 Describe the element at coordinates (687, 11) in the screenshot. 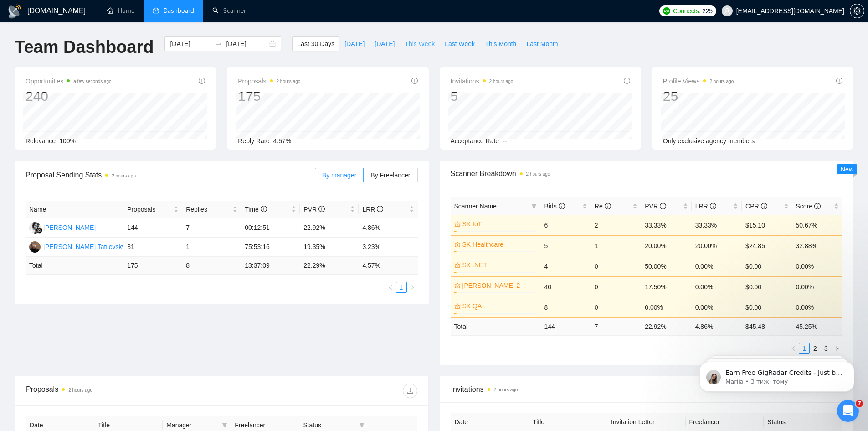

I see `span: Connects:` at that location.